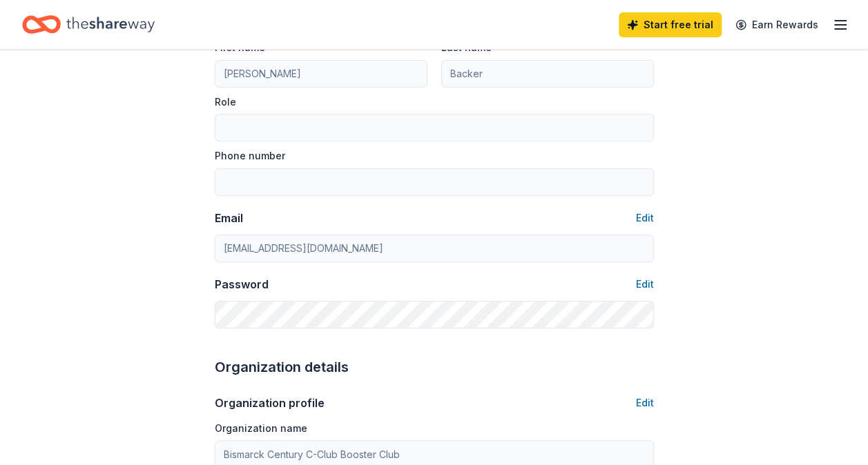 This screenshot has width=868, height=465. What do you see at coordinates (228, 218) in the screenshot?
I see `div: Email` at bounding box center [228, 218].